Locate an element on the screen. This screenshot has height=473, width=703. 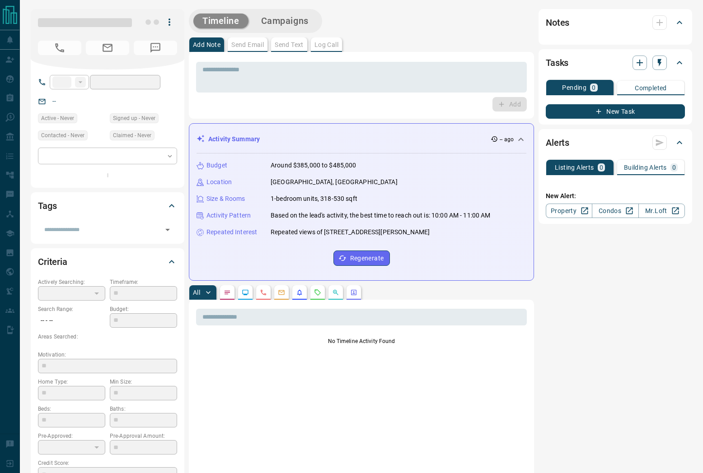
svg: Calls is located at coordinates (263, 293).